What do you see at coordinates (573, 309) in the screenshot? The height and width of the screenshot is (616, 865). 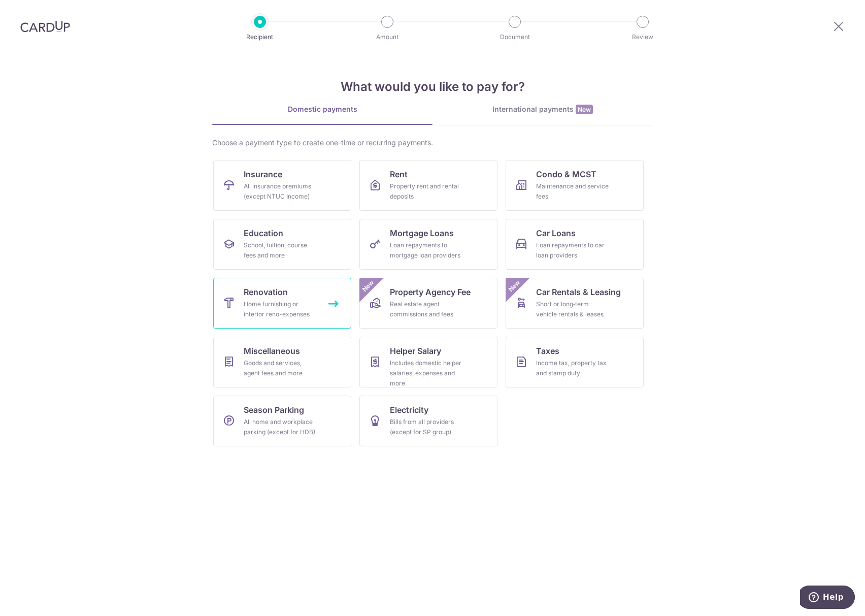 I see `div: Short or long‑term vehicle rentals & leases` at bounding box center [573, 309].